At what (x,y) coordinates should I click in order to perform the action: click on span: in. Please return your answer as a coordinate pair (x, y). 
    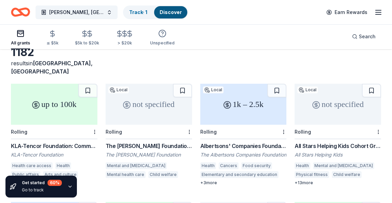
    Looking at the image, I should click on (52, 67).